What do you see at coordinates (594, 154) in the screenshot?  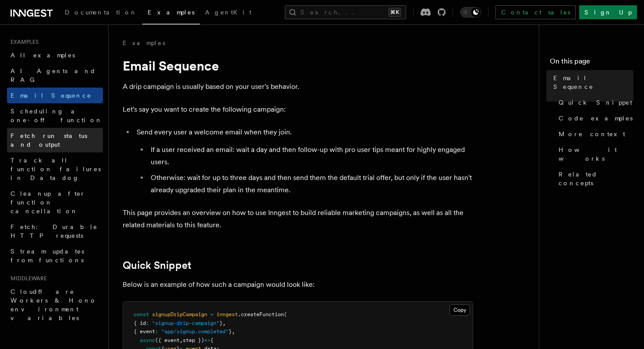 I see `a: How it works` at bounding box center [594, 154].